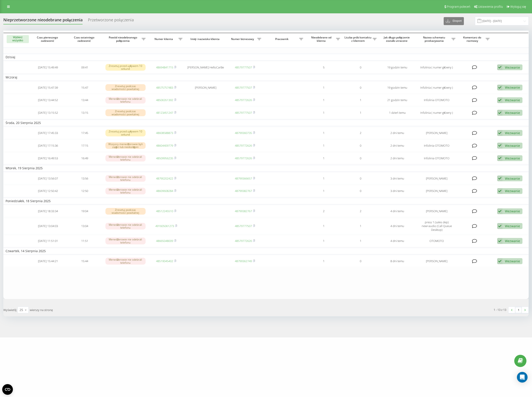 The width and height of the screenshot is (532, 397). Describe the element at coordinates (435, 39) in the screenshot. I see `span: Nazwa schematu przekazywania` at that location.